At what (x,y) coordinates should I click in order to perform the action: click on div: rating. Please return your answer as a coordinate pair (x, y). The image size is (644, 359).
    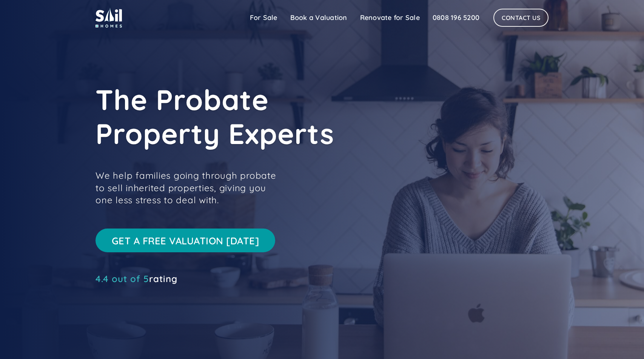
    Looking at the image, I should click on (136, 278).